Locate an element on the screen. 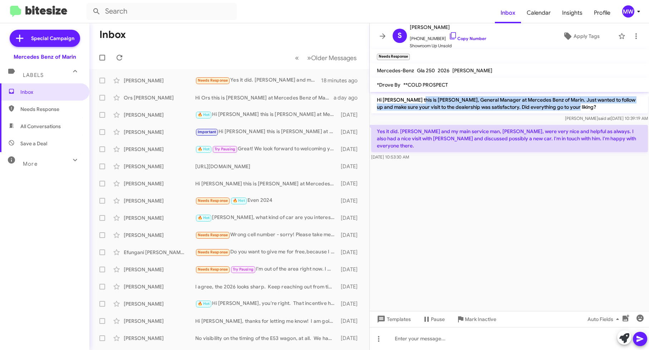  div: Mercedes Benz of Marin is located at coordinates (45, 57).